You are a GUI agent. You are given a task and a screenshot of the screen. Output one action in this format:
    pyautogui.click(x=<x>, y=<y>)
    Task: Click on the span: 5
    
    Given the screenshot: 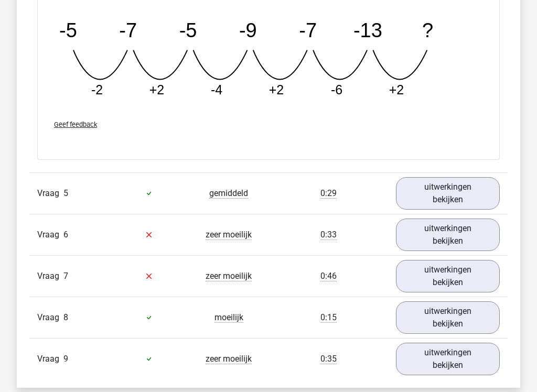 What is the action you would take?
    pyautogui.click(x=66, y=193)
    